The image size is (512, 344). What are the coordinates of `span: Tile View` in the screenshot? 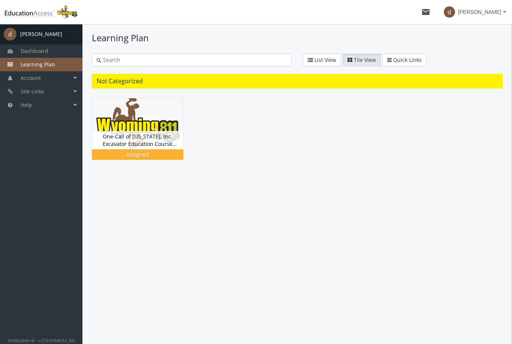 It's located at (365, 60).